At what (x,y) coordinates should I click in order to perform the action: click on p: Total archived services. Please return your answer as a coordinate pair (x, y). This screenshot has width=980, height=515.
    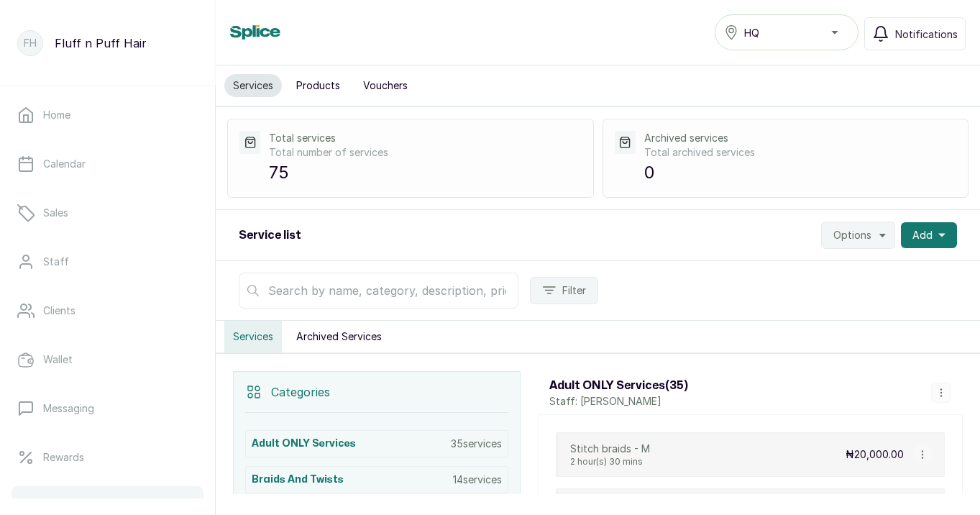
    Looking at the image, I should click on (800, 152).